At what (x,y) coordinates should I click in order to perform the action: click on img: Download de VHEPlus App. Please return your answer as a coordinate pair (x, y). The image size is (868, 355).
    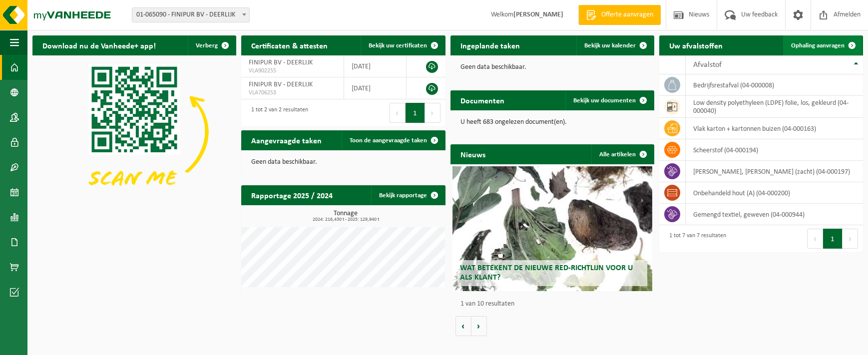
    Looking at the image, I should click on (134, 132).